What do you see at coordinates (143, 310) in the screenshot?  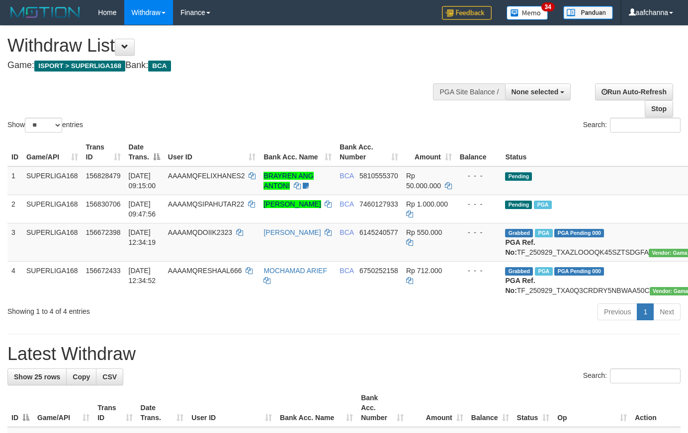 I see `div: Showing 1 to 4 of 4 entries` at bounding box center [143, 310].